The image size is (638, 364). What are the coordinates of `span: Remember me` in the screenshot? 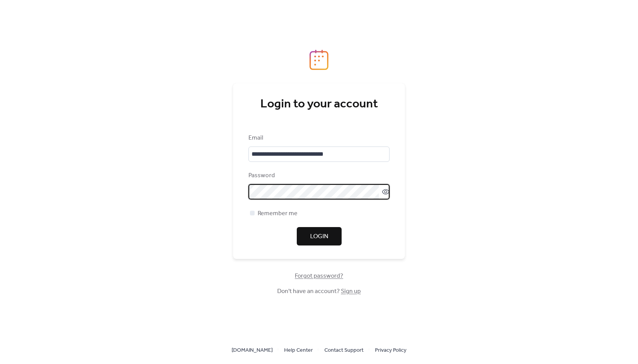 It's located at (277, 213).